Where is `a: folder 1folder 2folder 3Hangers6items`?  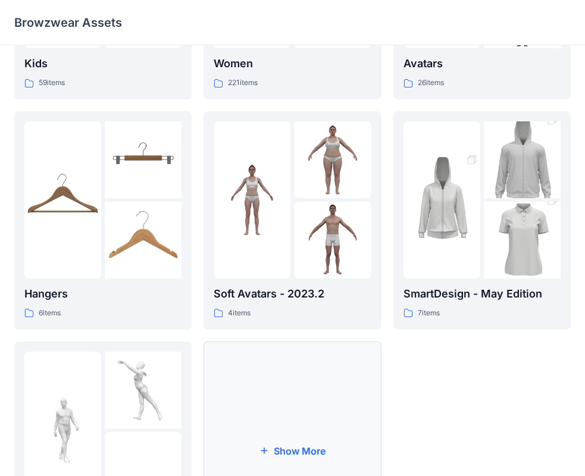 a: folder 1folder 2folder 3Hangers6items is located at coordinates (103, 220).